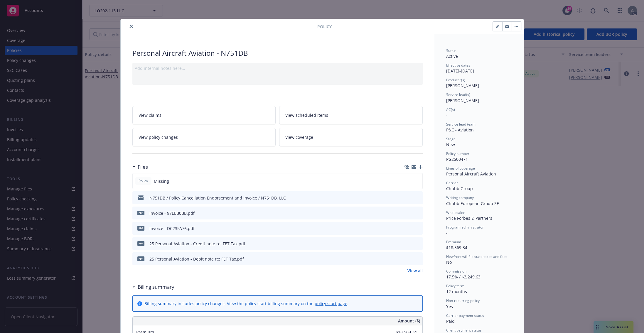 The image size is (644, 333). Describe the element at coordinates (350, 137) in the screenshot. I see `a: View coverage` at that location.